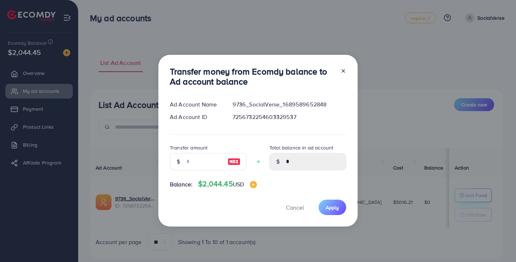 This screenshot has height=262, width=516. I want to click on div: Ad Account Name, so click(195, 104).